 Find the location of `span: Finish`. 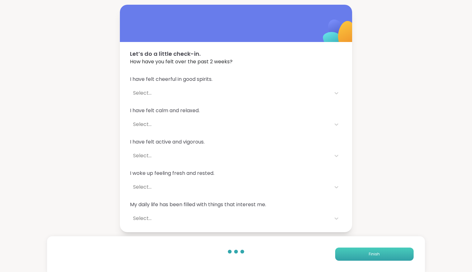

span: Finish is located at coordinates (374, 254).